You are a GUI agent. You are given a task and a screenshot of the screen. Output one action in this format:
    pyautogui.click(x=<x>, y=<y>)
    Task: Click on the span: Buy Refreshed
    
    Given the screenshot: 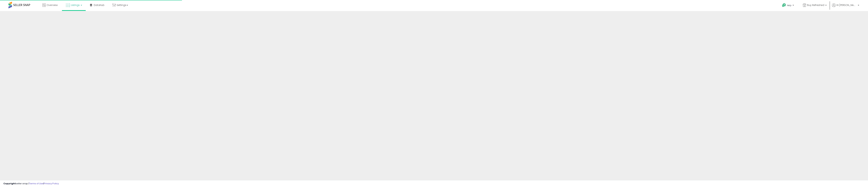 What is the action you would take?
    pyautogui.click(x=815, y=5)
    